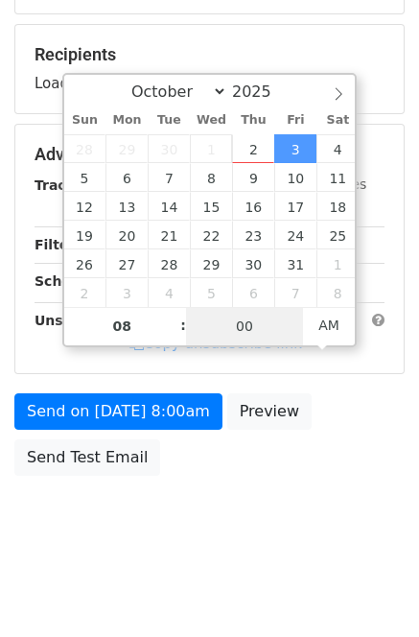 Image resolution: width=419 pixels, height=637 pixels. Describe the element at coordinates (209, 154) in the screenshot. I see `h5: Advanced` at that location.